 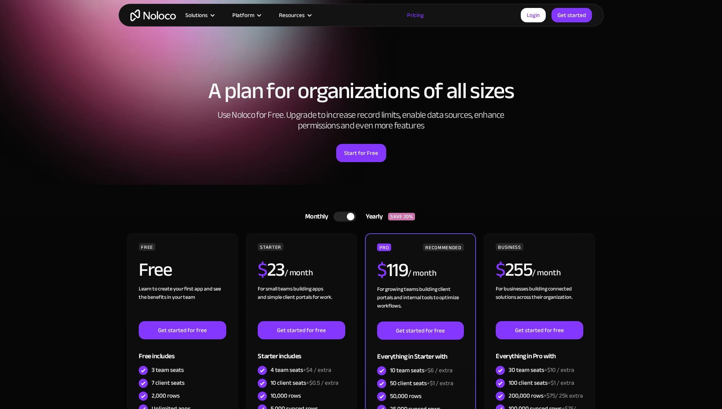 What do you see at coordinates (406, 397) in the screenshot?
I see `div: 50,000 rows` at bounding box center [406, 397].